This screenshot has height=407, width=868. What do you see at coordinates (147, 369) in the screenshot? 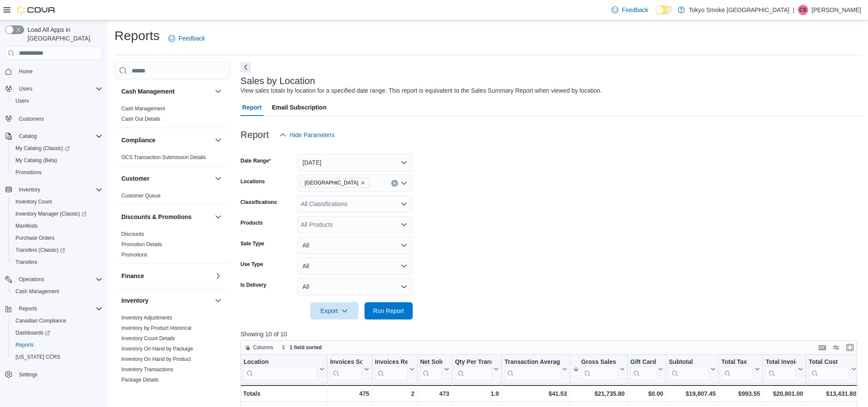
I see `span: Inventory Transactions` at bounding box center [147, 369].